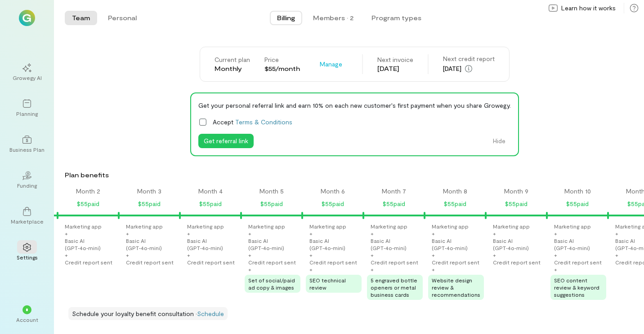 The width and height of the screenshot is (644, 334). Describe the element at coordinates (282, 60) in the screenshot. I see `div: Price` at that location.